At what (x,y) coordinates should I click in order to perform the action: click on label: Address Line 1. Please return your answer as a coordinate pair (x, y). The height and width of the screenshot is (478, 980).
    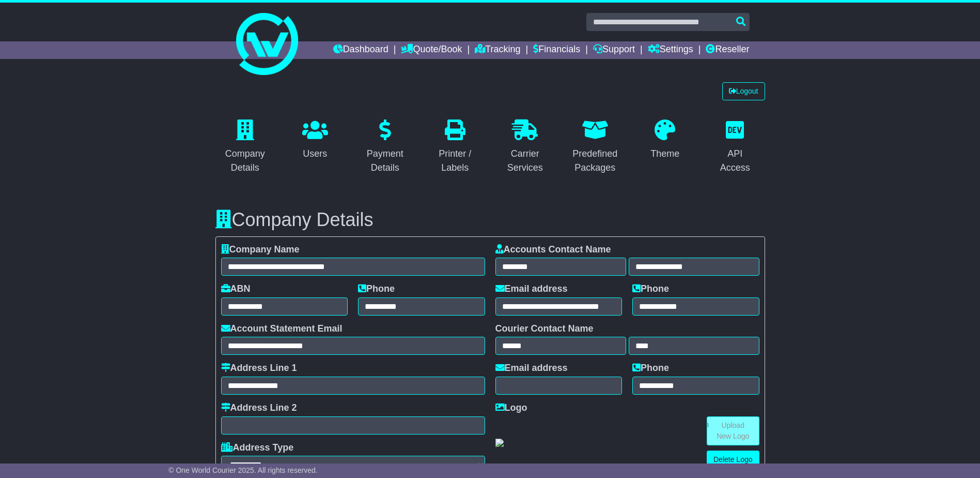
    Looking at the image, I should click on (259, 368).